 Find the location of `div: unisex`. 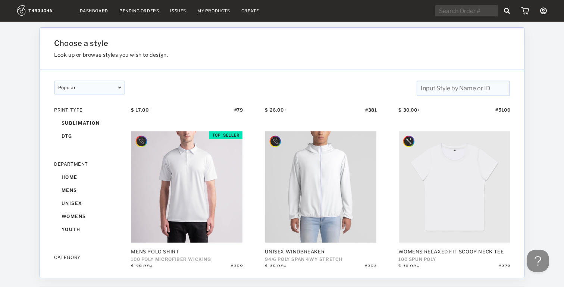

div: unisex is located at coordinates (90, 203).